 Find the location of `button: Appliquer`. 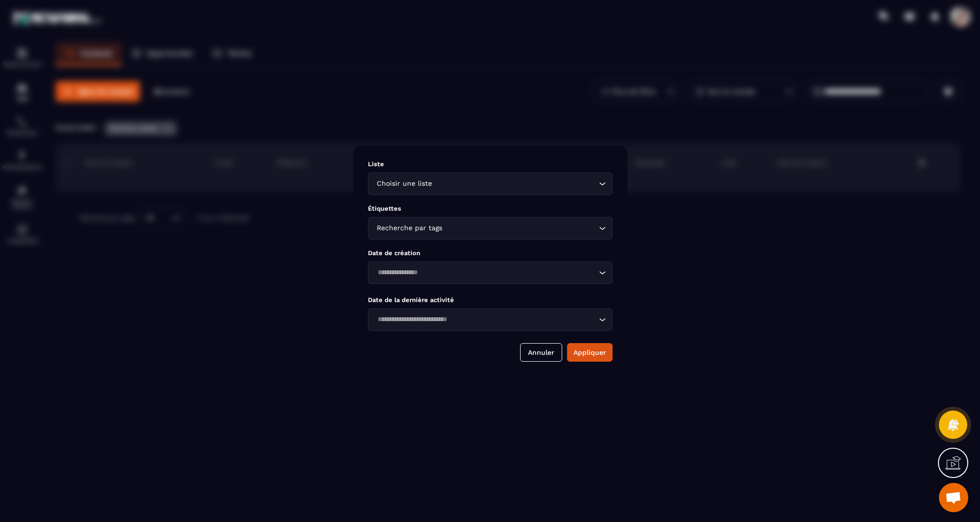

button: Appliquer is located at coordinates (590, 352).